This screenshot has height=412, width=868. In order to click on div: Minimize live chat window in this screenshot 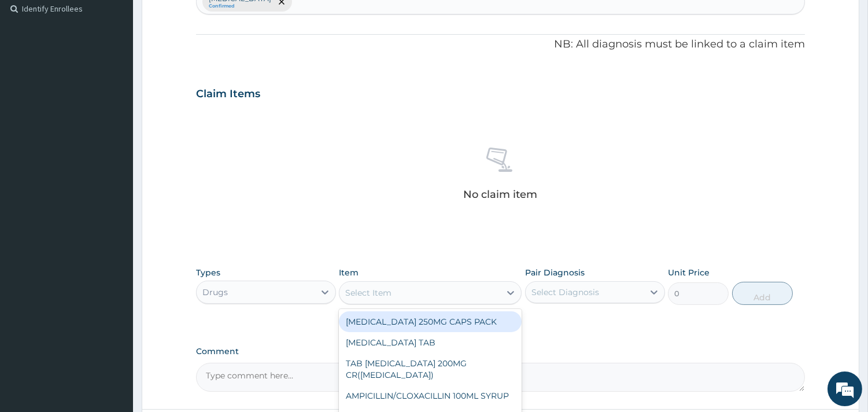, I will do `click(204, 20)`.